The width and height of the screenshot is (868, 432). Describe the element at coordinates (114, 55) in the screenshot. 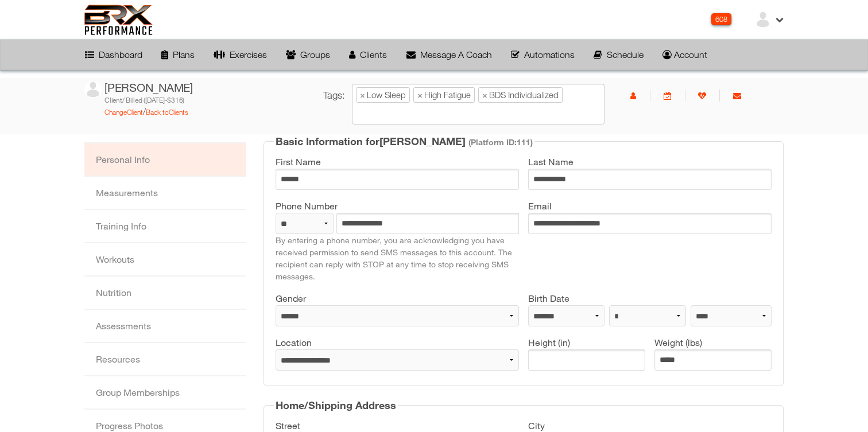

I see `div: Dashboard` at that location.